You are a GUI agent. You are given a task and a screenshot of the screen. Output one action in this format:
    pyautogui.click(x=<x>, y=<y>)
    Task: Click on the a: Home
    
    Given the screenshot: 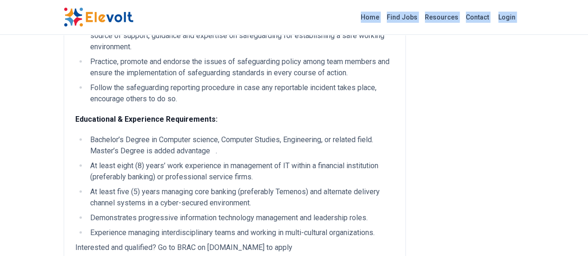 What is the action you would take?
    pyautogui.click(x=370, y=17)
    